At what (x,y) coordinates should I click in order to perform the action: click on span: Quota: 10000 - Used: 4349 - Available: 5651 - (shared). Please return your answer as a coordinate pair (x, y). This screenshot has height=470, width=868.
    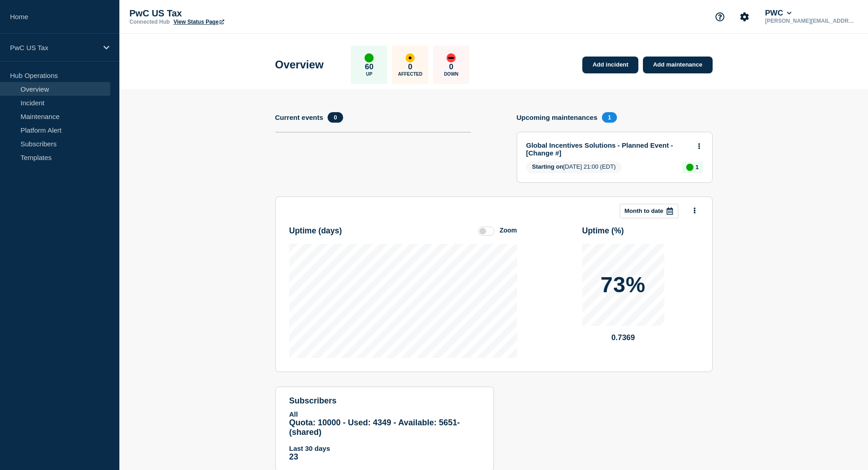
    Looking at the image, I should click on (375, 428).